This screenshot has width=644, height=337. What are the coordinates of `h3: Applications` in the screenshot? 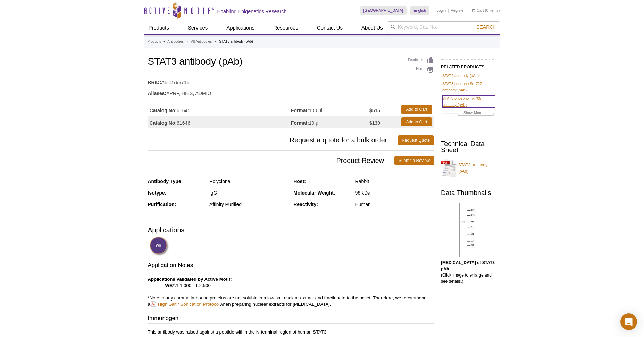 It's located at (291, 230).